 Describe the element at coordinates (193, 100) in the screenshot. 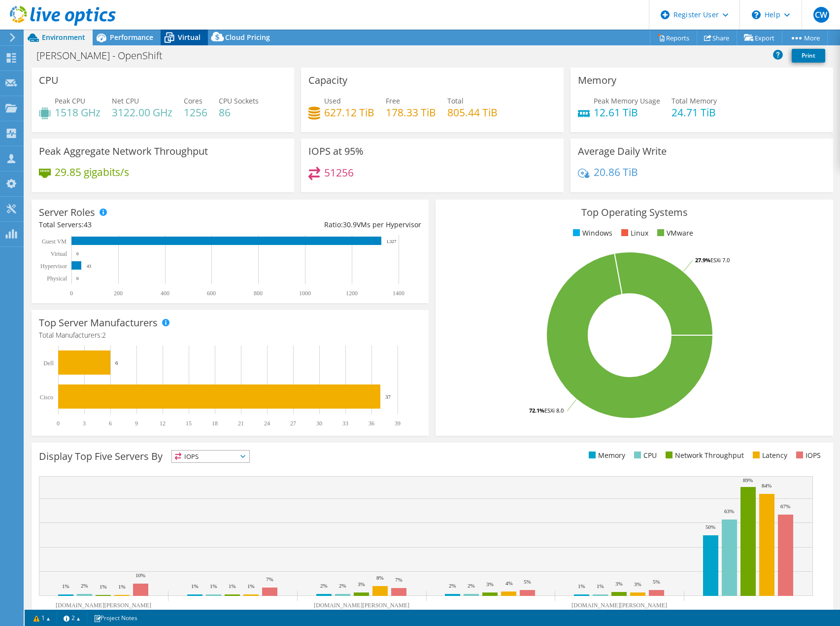

I see `span: Cores` at that location.